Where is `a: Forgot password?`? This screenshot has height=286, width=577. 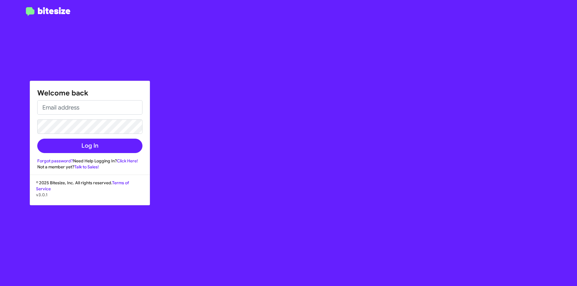
a: Forgot password? is located at coordinates (55, 161).